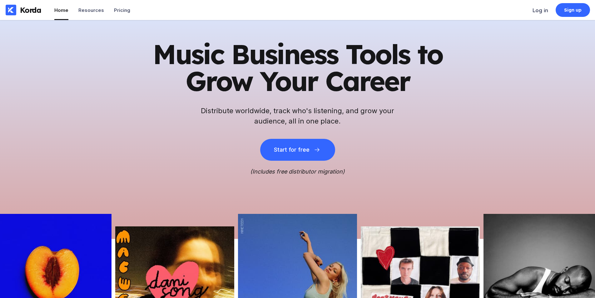  Describe the element at coordinates (541, 10) in the screenshot. I see `div: Log in` at that location.